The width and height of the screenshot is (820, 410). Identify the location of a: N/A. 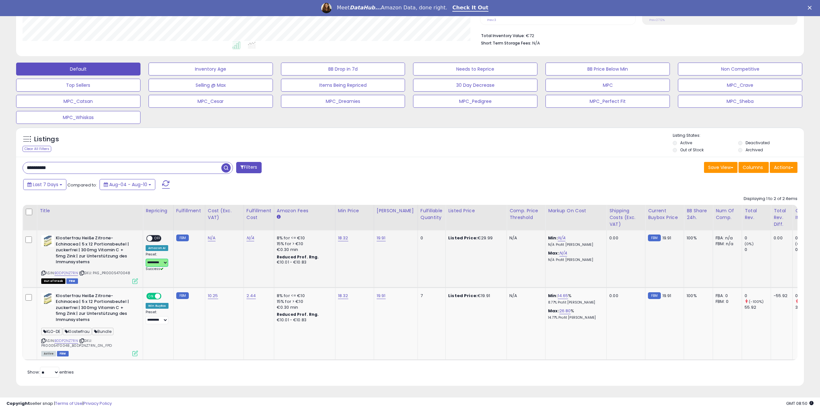
(562, 238).